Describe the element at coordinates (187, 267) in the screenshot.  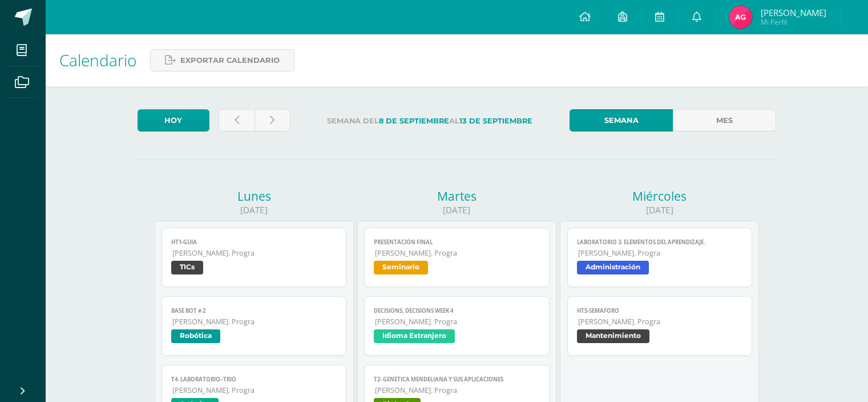
I see `span: TICs` at that location.